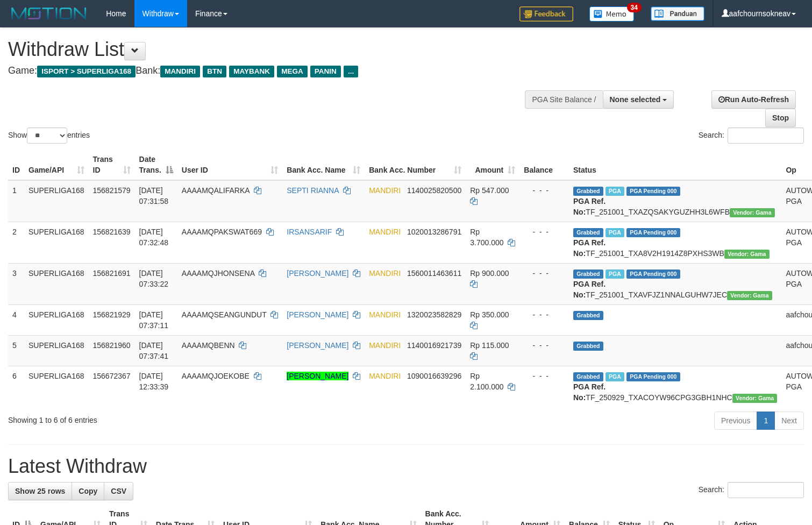 The width and height of the screenshot is (812, 525). I want to click on img: panduan.png, so click(677, 14).